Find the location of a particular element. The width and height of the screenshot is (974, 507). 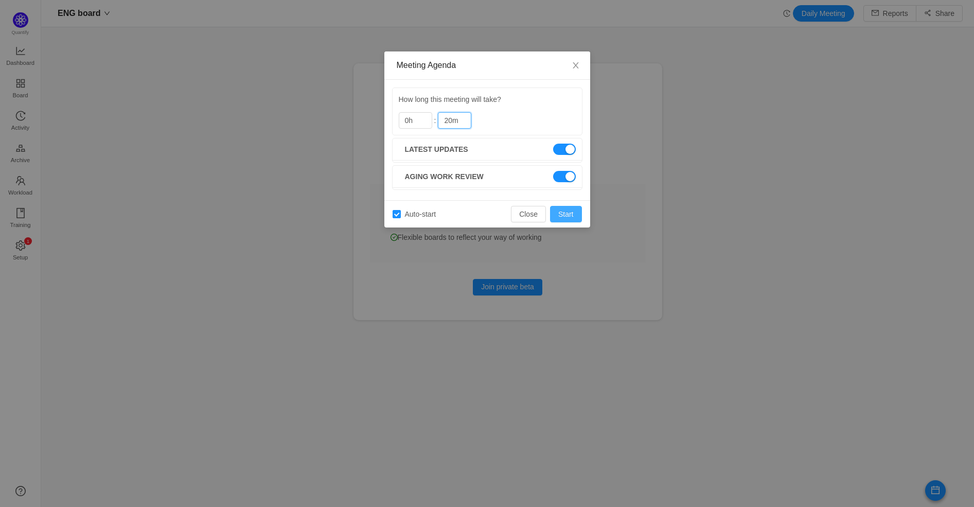

span: Aging work review is located at coordinates (444, 176).